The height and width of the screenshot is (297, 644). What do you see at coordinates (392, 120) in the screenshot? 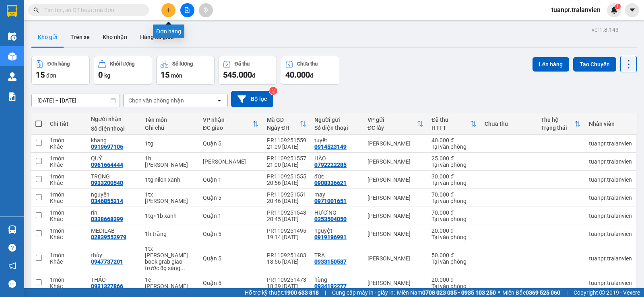
I see `div: VP gửi` at bounding box center [392, 120].